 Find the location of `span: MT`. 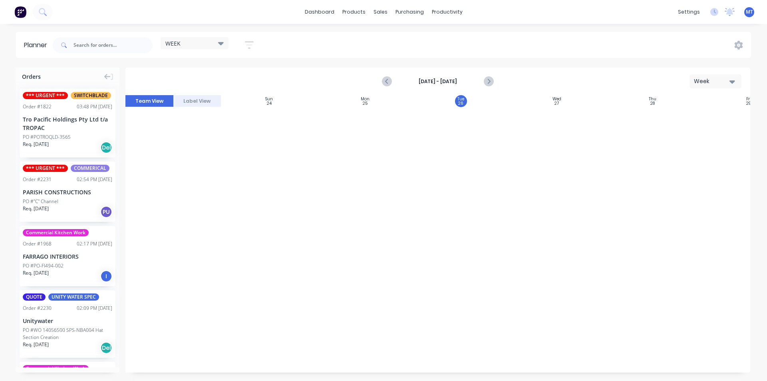

span: MT is located at coordinates (749, 12).